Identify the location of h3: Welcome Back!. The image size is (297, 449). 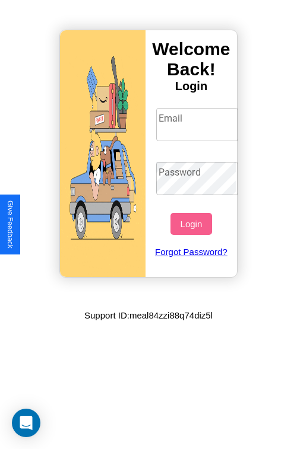
(191, 59).